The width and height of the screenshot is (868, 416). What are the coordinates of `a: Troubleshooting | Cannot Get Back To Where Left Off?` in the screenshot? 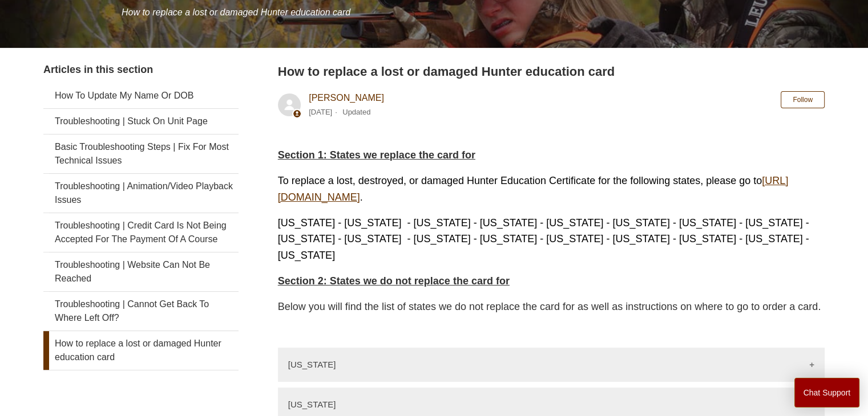 It's located at (141, 311).